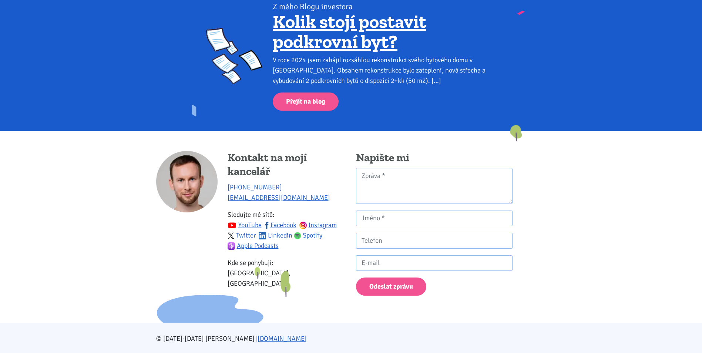 Image resolution: width=702 pixels, height=353 pixels. What do you see at coordinates (306, 101) in the screenshot?
I see `a: Přejít na blog` at bounding box center [306, 101].